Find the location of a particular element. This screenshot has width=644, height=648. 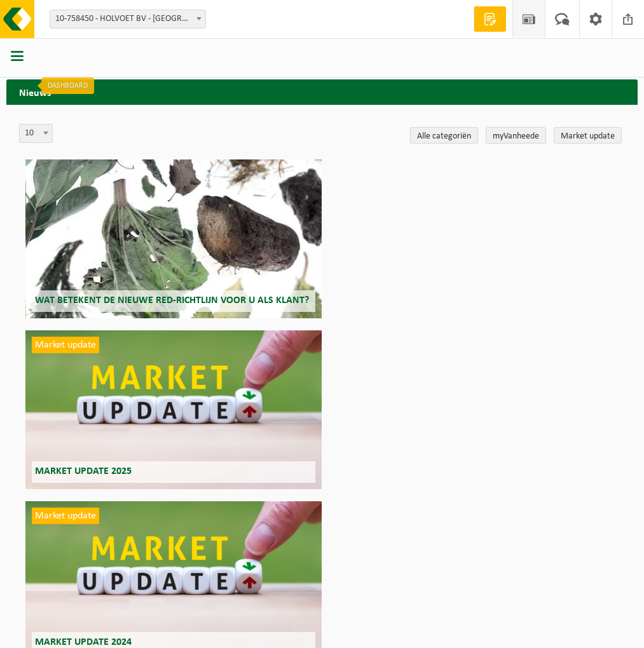

span: Wat betekent de nieuwe RED-richtlijn voor u als klant? is located at coordinates (171, 300).